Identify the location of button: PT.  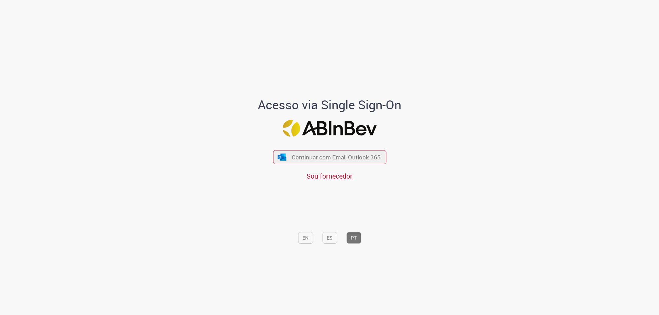
(353, 238).